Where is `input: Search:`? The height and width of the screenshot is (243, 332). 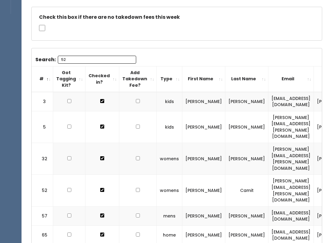 input: Search: is located at coordinates (97, 60).